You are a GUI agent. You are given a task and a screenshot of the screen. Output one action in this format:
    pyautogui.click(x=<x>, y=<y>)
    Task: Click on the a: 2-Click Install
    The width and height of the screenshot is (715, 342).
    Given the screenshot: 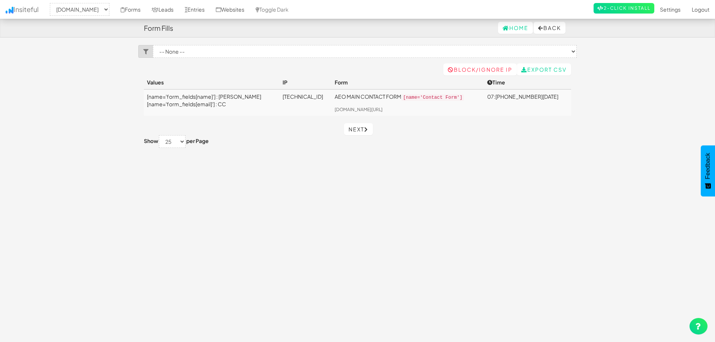 What is the action you would take?
    pyautogui.click(x=624, y=8)
    